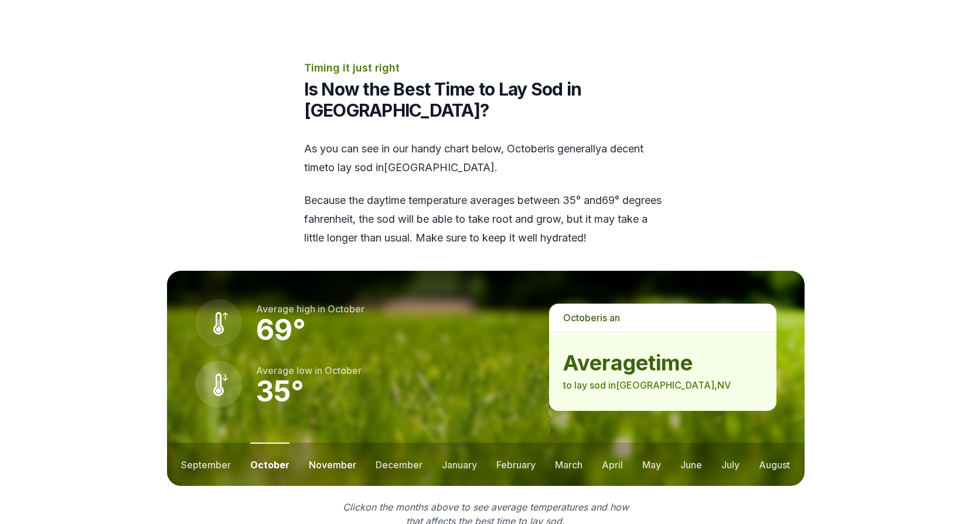  I want to click on p: Average low in, so click(309, 370).